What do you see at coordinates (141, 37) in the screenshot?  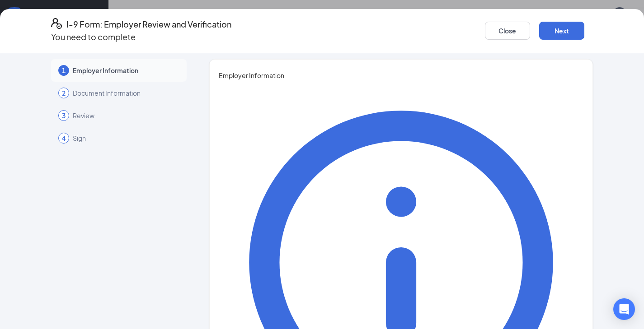 I see `p: You need to complete` at bounding box center [141, 37].